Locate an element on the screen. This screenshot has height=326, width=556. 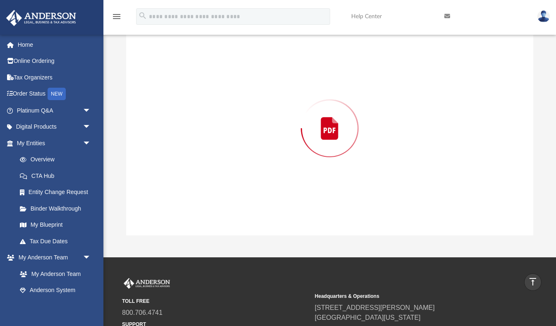
a: Home is located at coordinates (55, 45).